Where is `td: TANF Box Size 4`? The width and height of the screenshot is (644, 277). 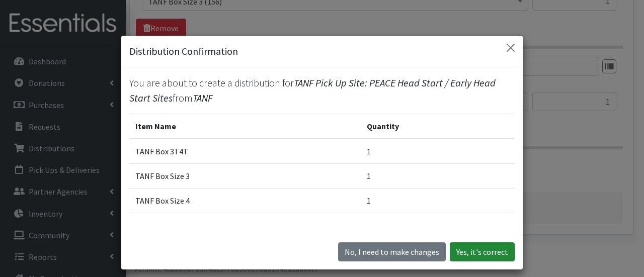
td: TANF Box Size 4 is located at coordinates (245, 201).